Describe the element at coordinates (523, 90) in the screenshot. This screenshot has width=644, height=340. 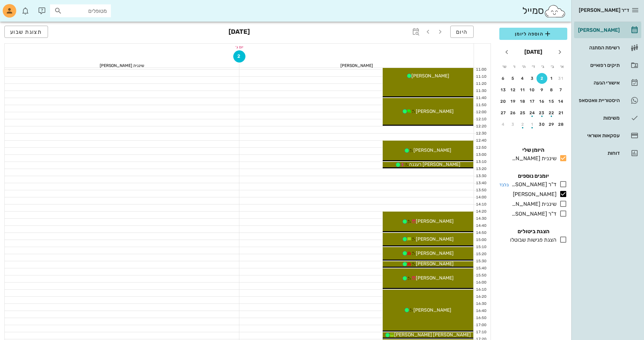
I see `div: 11` at that location.